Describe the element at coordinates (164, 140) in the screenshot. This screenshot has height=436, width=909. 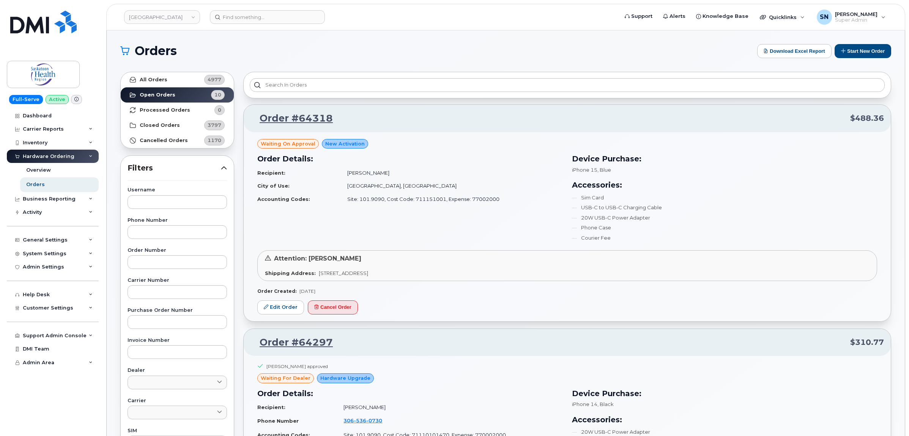
I see `strong: Cancelled Orders` at that location.